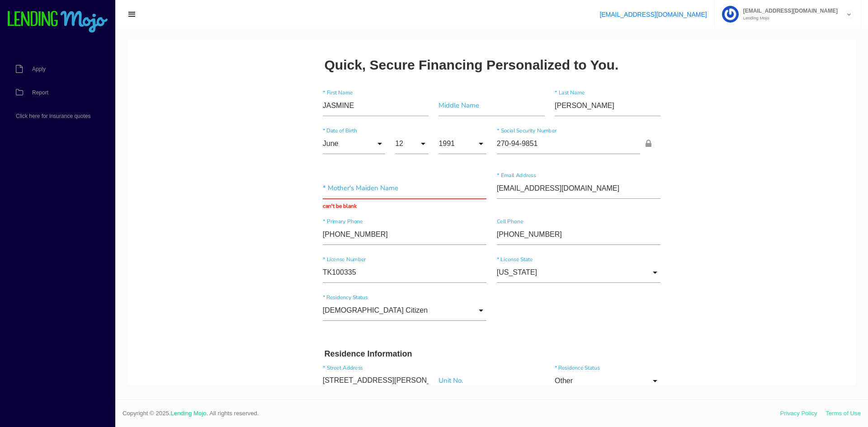 This screenshot has height=427, width=868. I want to click on img: Profile image, so click(730, 14).